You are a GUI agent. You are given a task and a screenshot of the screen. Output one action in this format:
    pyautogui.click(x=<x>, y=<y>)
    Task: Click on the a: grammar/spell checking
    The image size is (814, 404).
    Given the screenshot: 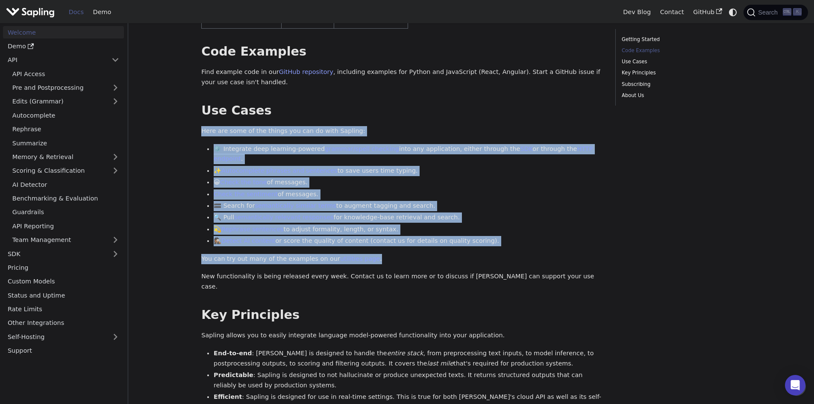 What is the action you would take?
    pyautogui.click(x=362, y=149)
    